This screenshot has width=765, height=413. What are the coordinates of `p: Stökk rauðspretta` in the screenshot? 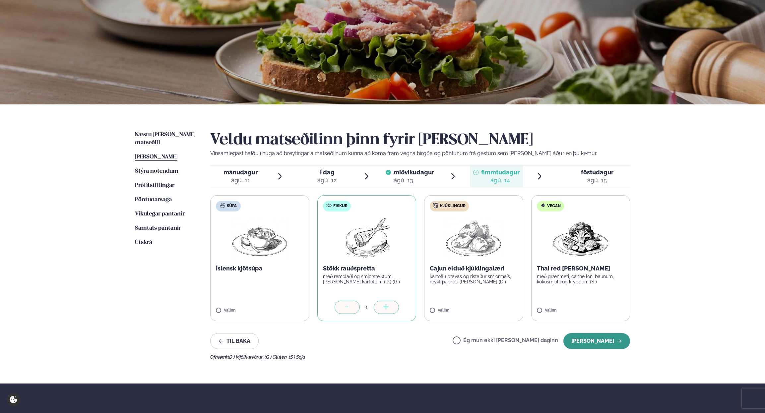 It's located at (367, 269).